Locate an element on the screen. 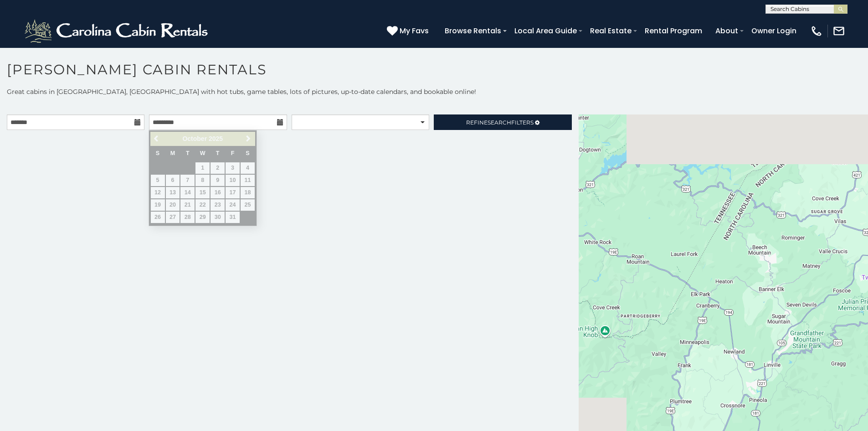  a: 17 is located at coordinates (233, 192).